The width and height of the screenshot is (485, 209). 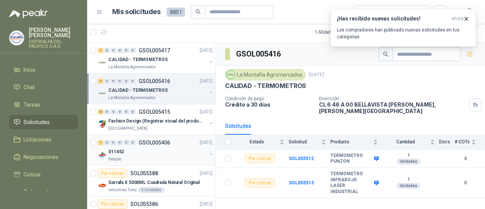 I want to click on a: Negociaciones, so click(x=44, y=157).